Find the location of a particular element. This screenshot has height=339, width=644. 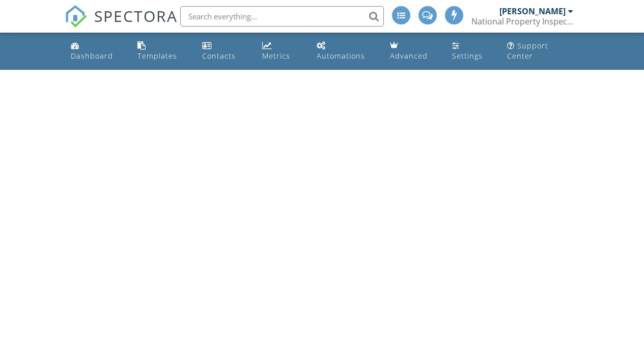

div: Metrics is located at coordinates (276, 56).